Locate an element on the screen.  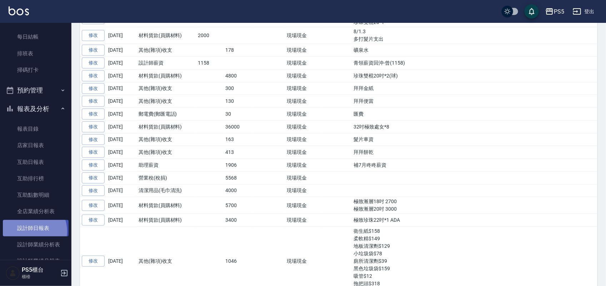
a: 設計師日報表 is located at coordinates (36, 228).